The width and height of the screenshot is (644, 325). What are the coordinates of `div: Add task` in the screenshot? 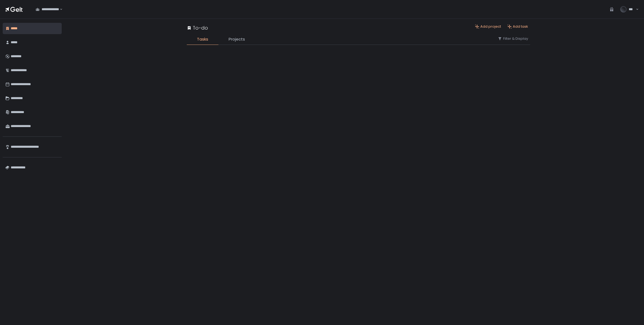 It's located at (518, 27).